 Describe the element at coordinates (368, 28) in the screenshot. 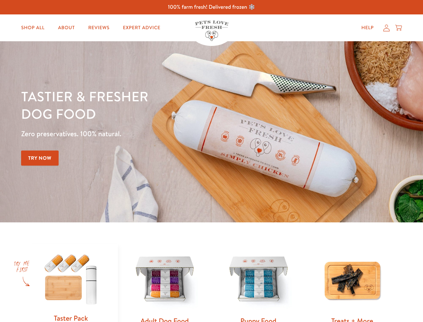

I see `a: Help` at that location.